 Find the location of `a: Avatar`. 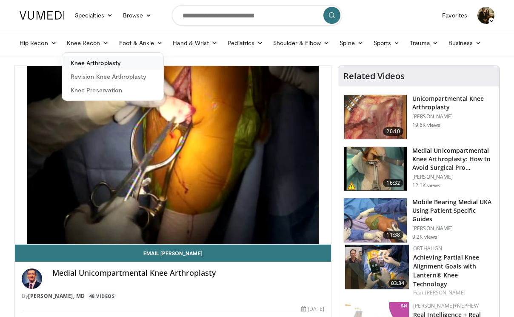

a: Avatar is located at coordinates (485, 15).